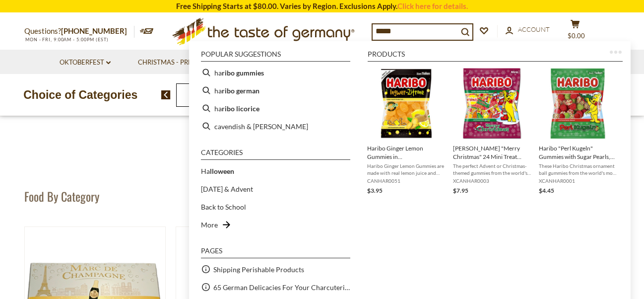 The image size is (644, 299). I want to click on button: $0.00, so click(575, 32).